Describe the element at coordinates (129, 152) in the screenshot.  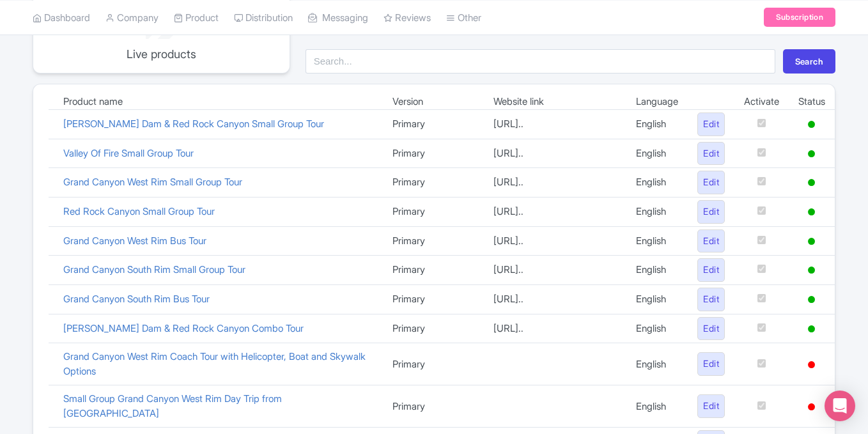
I see `a: Valley Of Fire Small Group Tour` at that location.